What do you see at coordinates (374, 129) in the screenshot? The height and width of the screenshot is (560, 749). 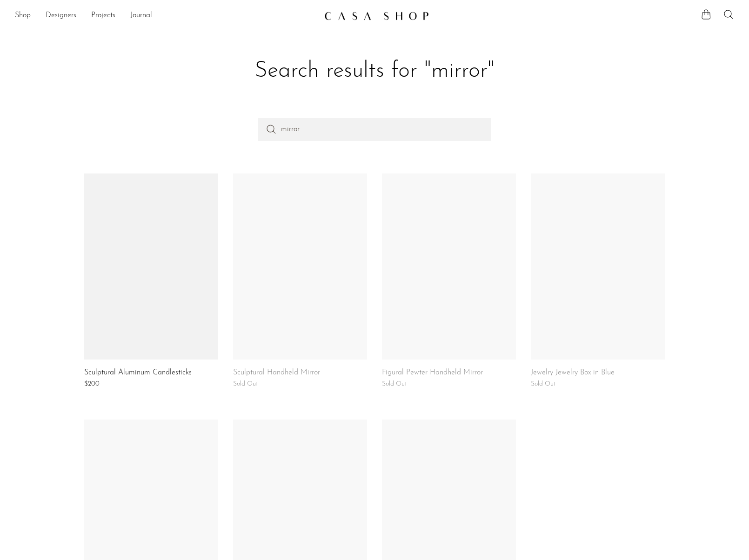 I see `input: Perform a search` at bounding box center [374, 129].